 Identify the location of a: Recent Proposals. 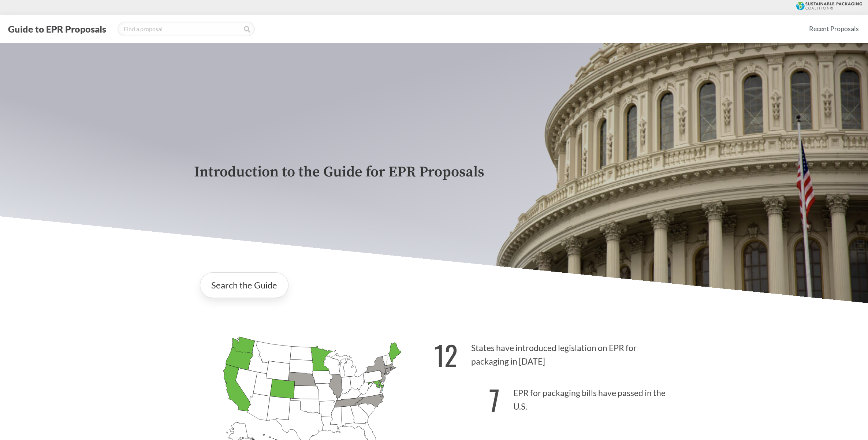
(834, 28).